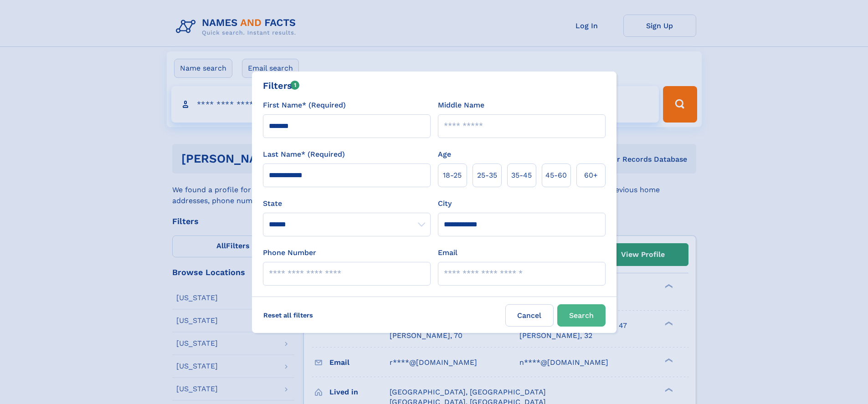 This screenshot has width=868, height=404. What do you see at coordinates (452, 176) in the screenshot?
I see `span: 18‑25` at bounding box center [452, 176].